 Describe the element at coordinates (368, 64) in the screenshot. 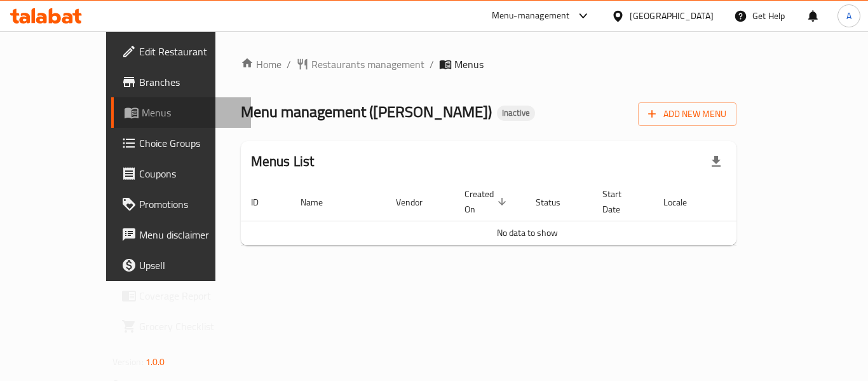

I see `span: Restaurants management` at that location.